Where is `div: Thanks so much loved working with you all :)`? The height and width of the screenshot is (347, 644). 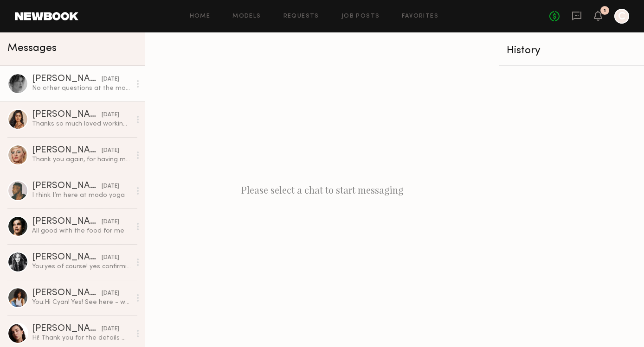 div: Thanks so much loved working with you all :) is located at coordinates (81, 123).